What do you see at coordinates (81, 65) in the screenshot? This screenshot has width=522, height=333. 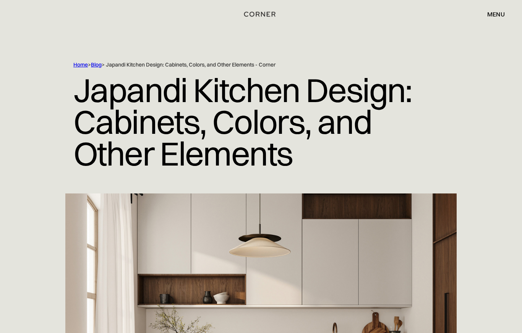 I see `a: Home` at bounding box center [81, 65].